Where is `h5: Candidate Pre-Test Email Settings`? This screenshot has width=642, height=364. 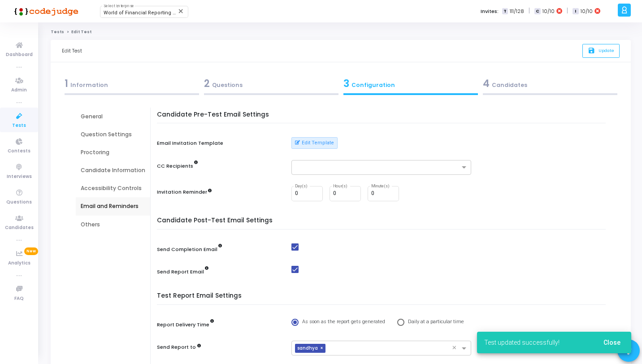 h5: Candidate Pre-Test Email Settings is located at coordinates (383, 118).